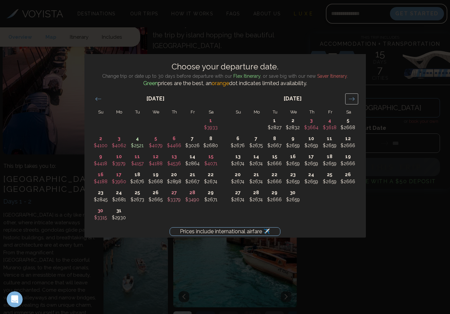  I want to click on td: Choose Sunday, August 9, 2026 as your check-out date. It’s available., so click(101, 160).